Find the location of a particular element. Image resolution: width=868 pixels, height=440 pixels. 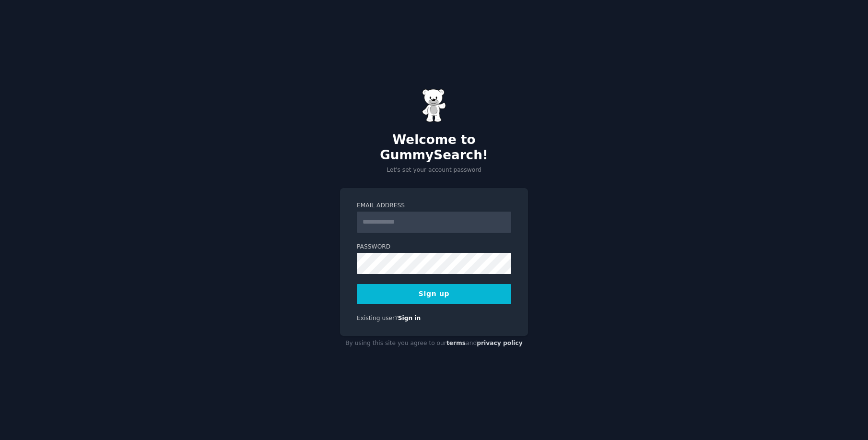

label: Password is located at coordinates (434, 247).